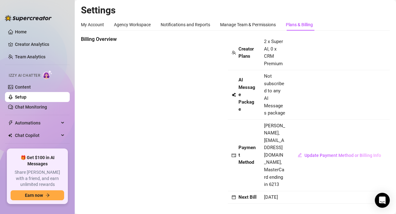 The image size is (396, 214). Describe the element at coordinates (37, 195) in the screenshot. I see `button: Earn nowarrow-right` at that location.